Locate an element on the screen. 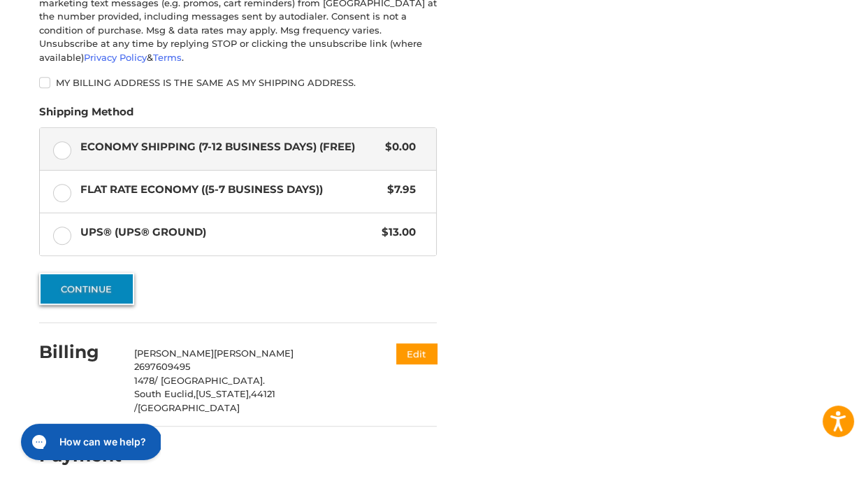 This screenshot has height=479, width=868. label: My billing address is the same as my shipping address. is located at coordinates (238, 82).